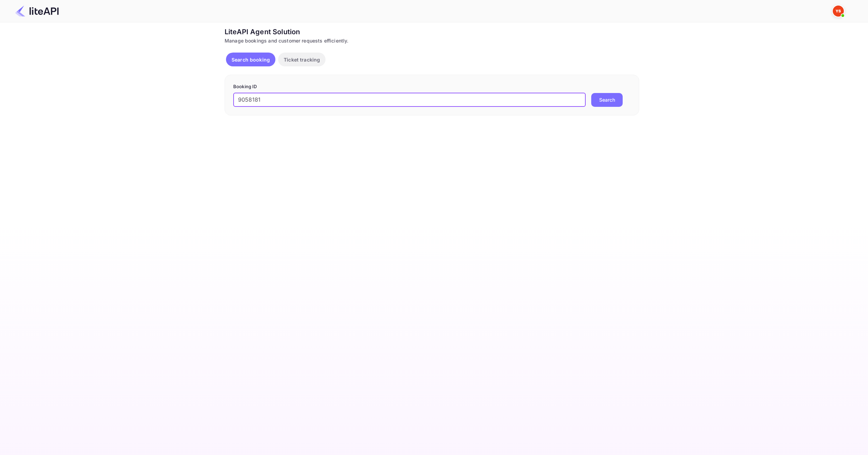 The height and width of the screenshot is (455, 868). Describe the element at coordinates (432, 87) in the screenshot. I see `p: Booking ID` at that location.